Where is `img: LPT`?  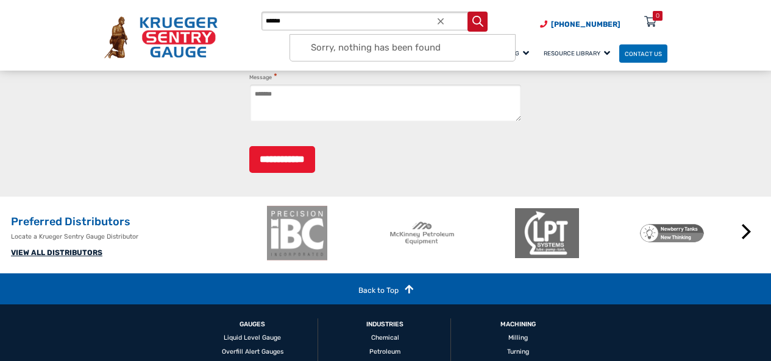 img: LPT is located at coordinates (546, 233).